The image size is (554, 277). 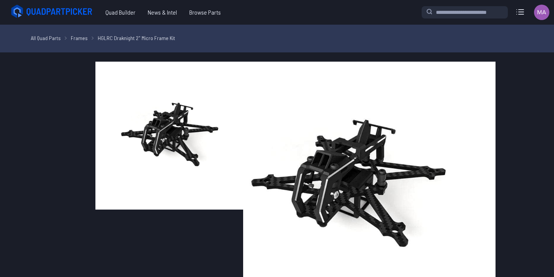 What do you see at coordinates (46, 38) in the screenshot?
I see `a: All Quad Parts` at bounding box center [46, 38].